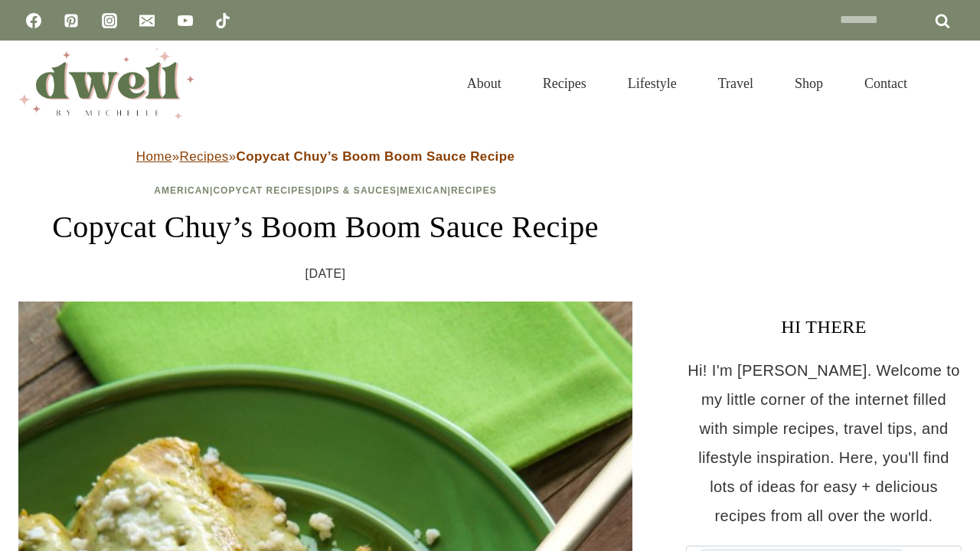 This screenshot has width=980, height=551. What do you see at coordinates (262, 190) in the screenshot?
I see `a: Copycat Recipes` at bounding box center [262, 190].